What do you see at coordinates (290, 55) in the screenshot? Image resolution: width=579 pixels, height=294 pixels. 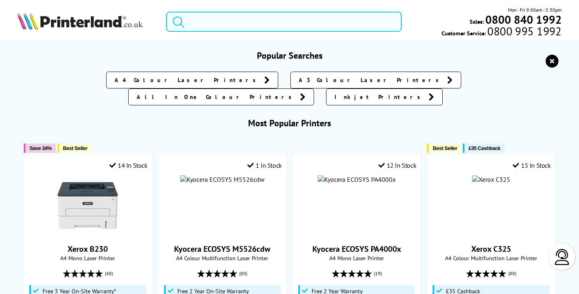 I see `h3: Popular Searches` at bounding box center [290, 55].